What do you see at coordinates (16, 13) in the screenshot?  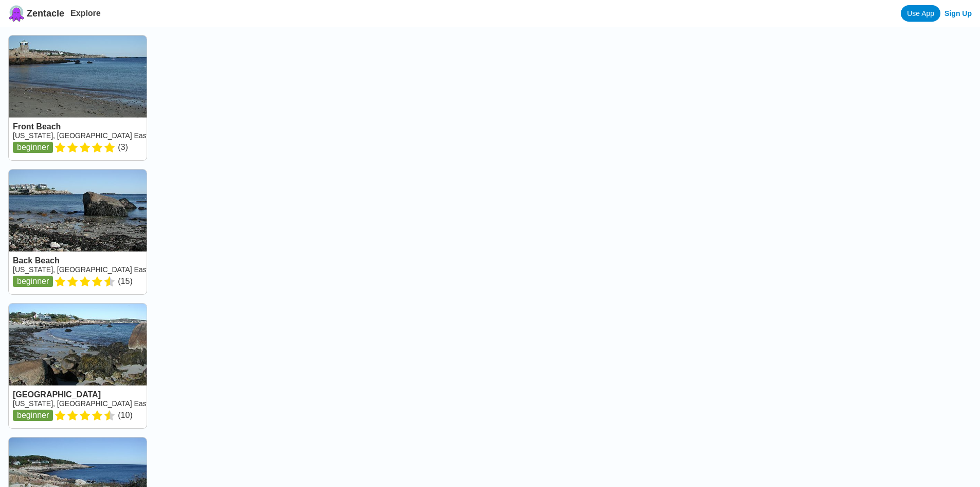 I see `img: Zentacle logo` at bounding box center [16, 13].